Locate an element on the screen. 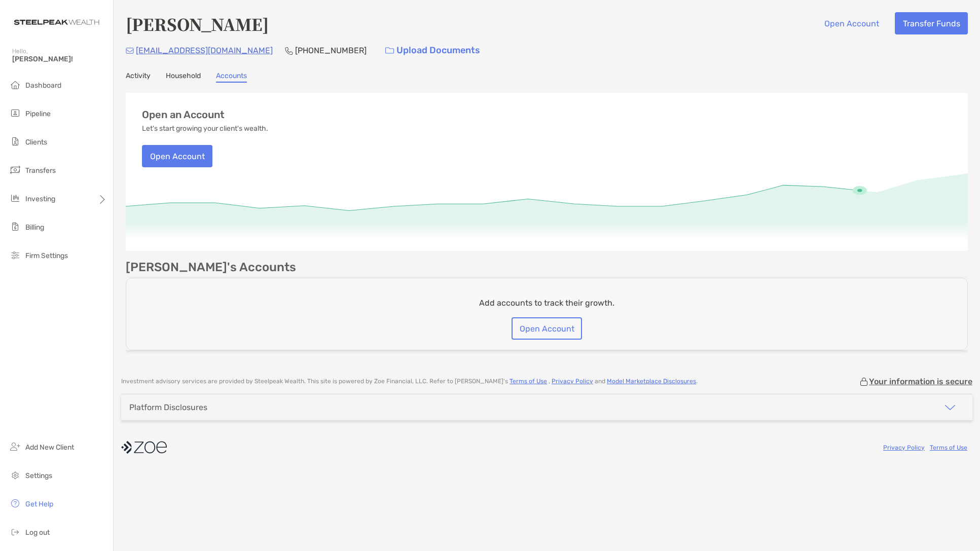 The height and width of the screenshot is (551, 980). span: Settings is located at coordinates (38, 476).